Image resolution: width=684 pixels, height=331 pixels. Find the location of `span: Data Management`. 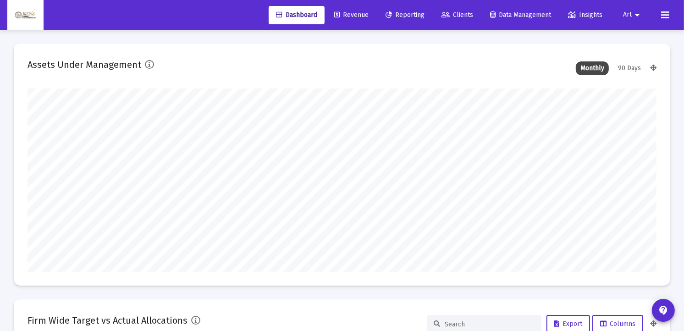

span: Data Management is located at coordinates (520, 15).